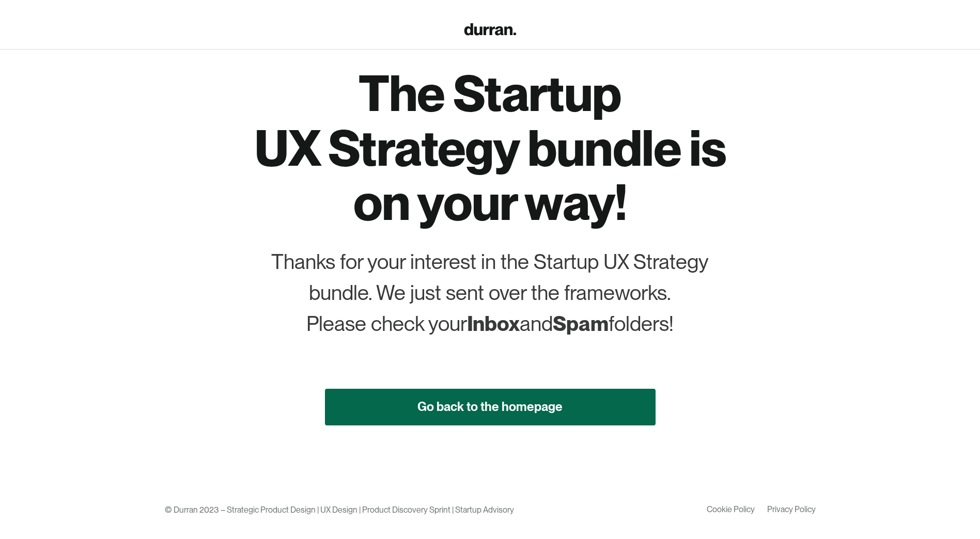  I want to click on h1: The Startup UX Strategy bundle is on your way!, so click(490, 147).